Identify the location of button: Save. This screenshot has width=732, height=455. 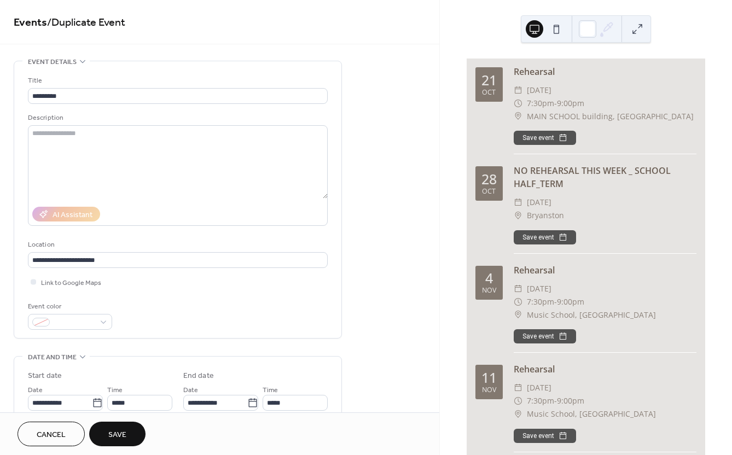
(117, 434).